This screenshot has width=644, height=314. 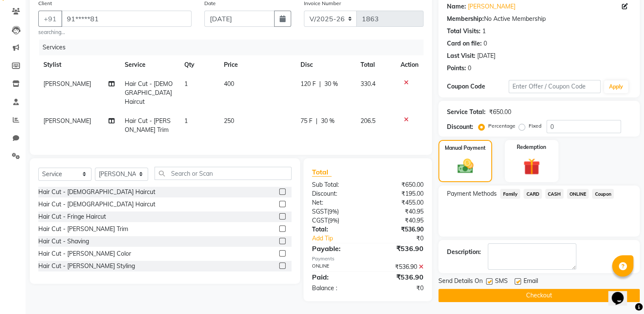 I want to click on label: Fixed, so click(x=535, y=126).